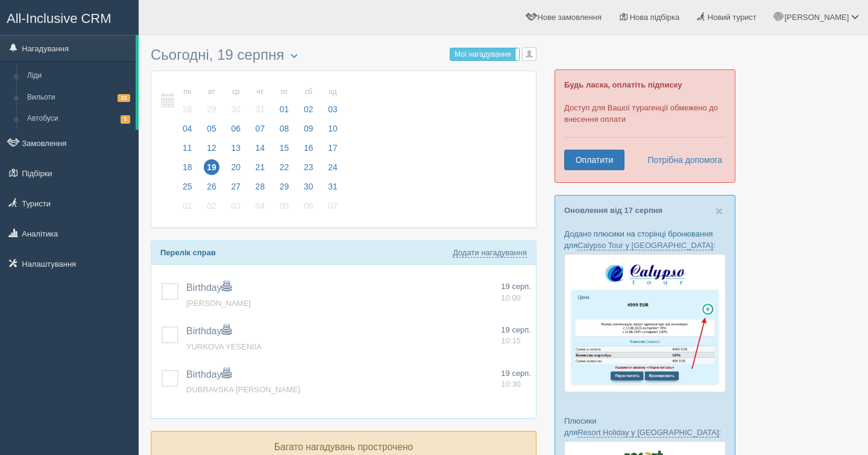 This screenshot has width=868, height=455. I want to click on span: 02, so click(309, 109).